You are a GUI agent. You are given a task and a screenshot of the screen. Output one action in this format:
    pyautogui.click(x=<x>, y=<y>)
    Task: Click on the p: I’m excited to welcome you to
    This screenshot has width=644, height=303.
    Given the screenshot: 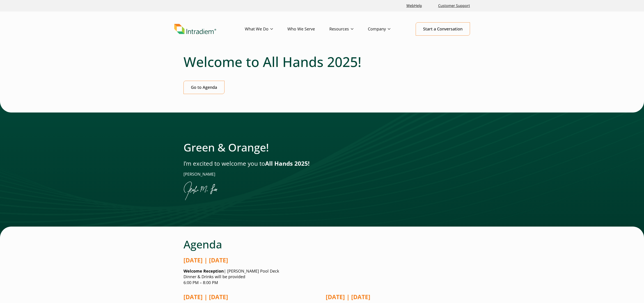 What is the action you would take?
    pyautogui.click(x=322, y=164)
    